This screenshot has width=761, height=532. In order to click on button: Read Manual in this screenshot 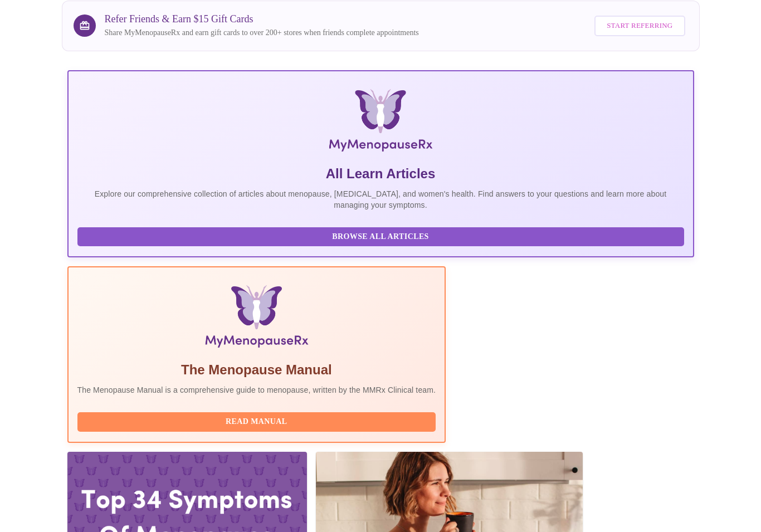, I will do `click(257, 422)`.